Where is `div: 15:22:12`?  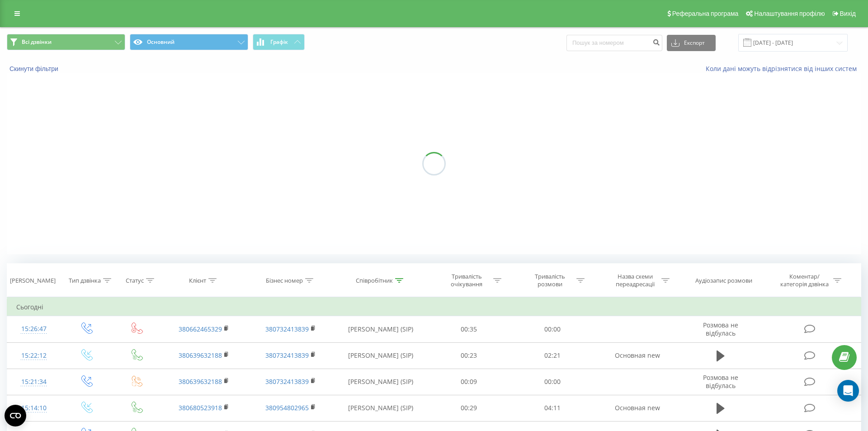
div: 15:22:12 is located at coordinates (33, 355).